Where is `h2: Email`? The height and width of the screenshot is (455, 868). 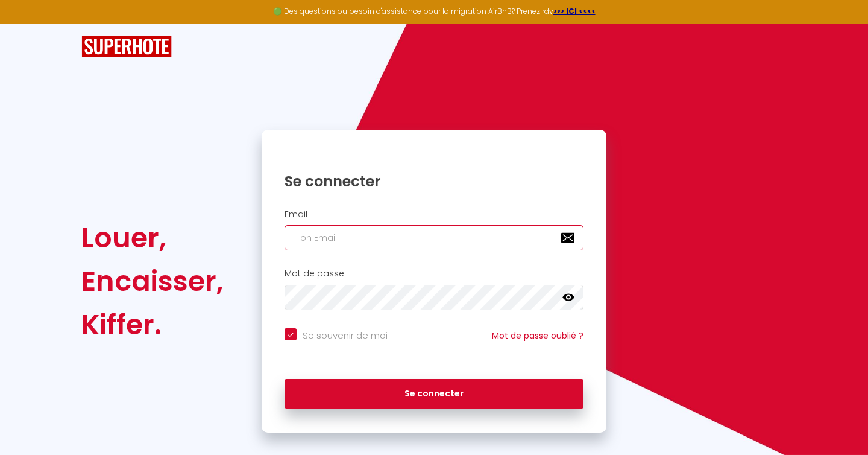 h2: Email is located at coordinates (434, 214).